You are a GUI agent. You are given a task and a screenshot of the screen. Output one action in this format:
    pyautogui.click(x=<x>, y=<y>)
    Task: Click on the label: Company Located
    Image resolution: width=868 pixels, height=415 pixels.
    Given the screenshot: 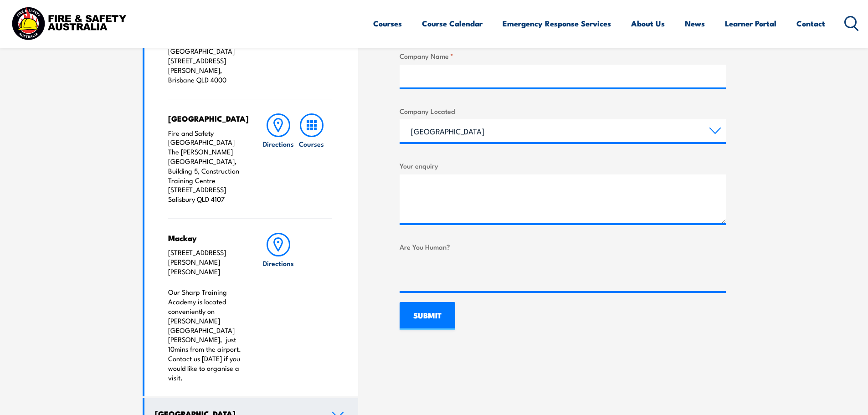 What is the action you would take?
    pyautogui.click(x=563, y=110)
    